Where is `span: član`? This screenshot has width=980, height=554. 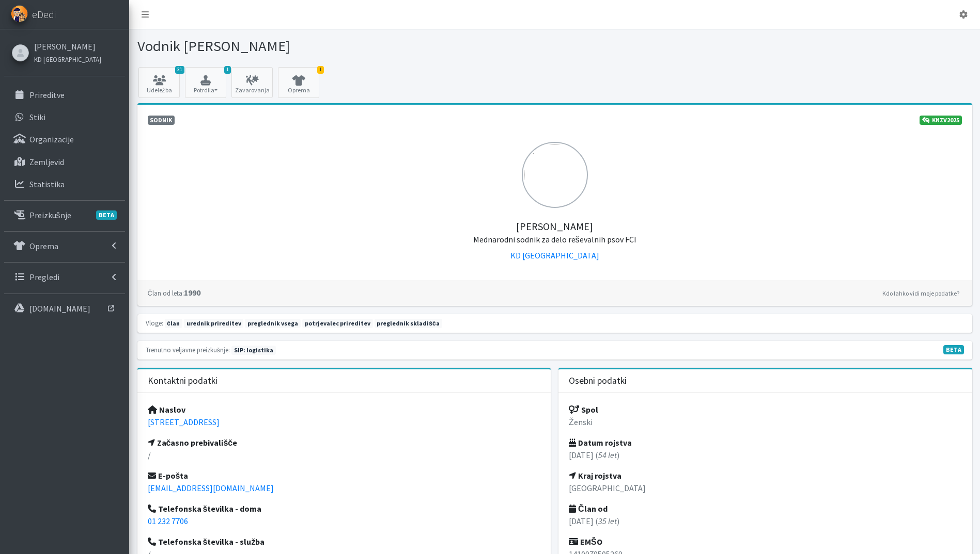 span: član is located at coordinates (173, 324).